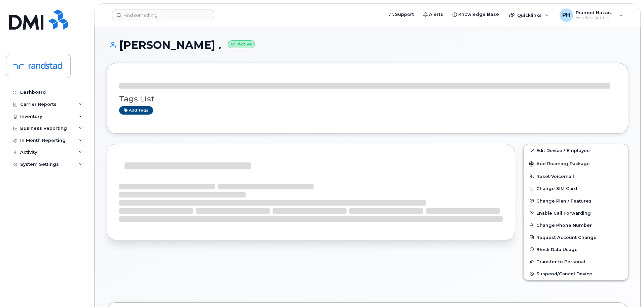  I want to click on button: Change Plan / Features, so click(576, 201).